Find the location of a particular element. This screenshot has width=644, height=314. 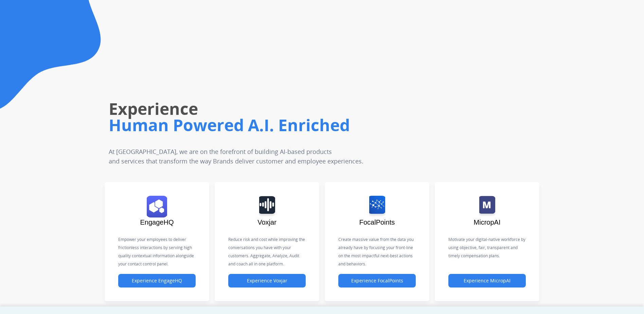

p: Reduce risk and cost while improving the conversations you have with your customers. Aggregate, A... is located at coordinates (267, 252).